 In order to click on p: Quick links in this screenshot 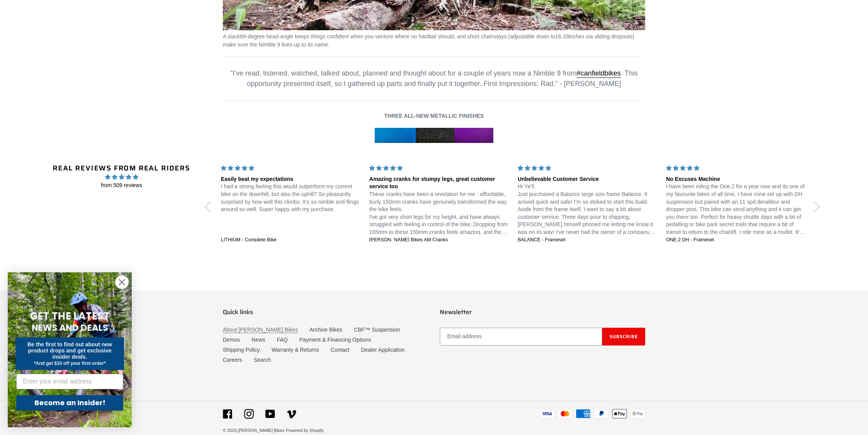, I will do `click(326, 312)`.